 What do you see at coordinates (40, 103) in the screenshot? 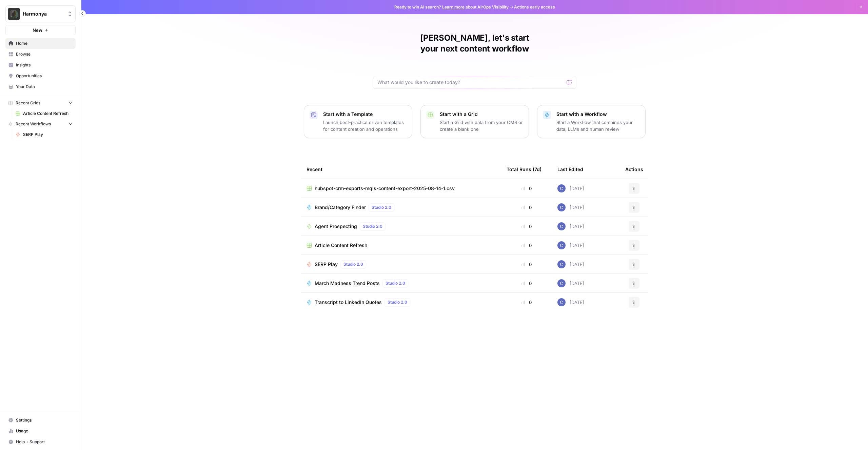
I see `button: Recent Grids` at bounding box center [40, 103].